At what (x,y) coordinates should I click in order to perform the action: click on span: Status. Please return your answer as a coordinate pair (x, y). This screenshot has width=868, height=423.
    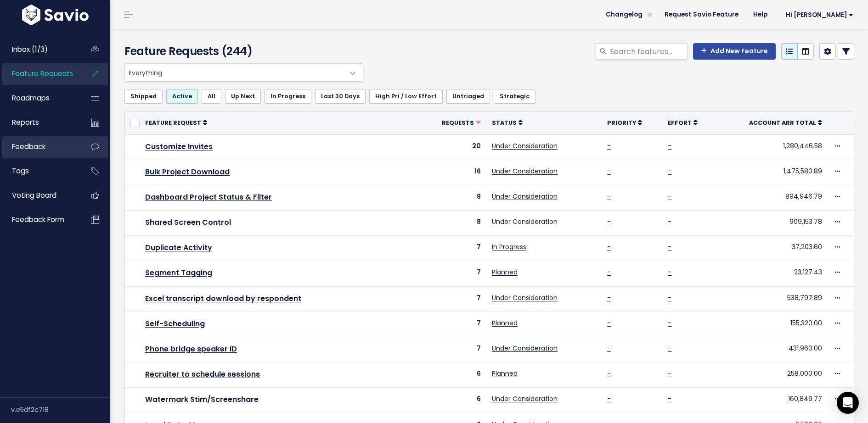
    Looking at the image, I should click on (504, 123).